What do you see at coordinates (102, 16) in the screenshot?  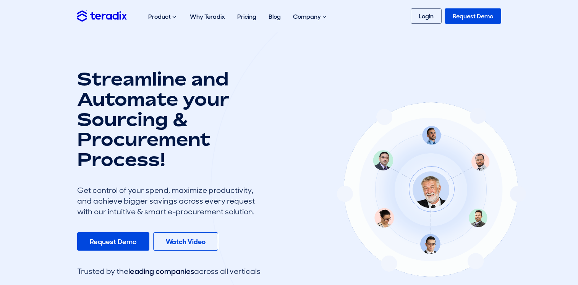 I see `img: Teradix logo` at bounding box center [102, 16].